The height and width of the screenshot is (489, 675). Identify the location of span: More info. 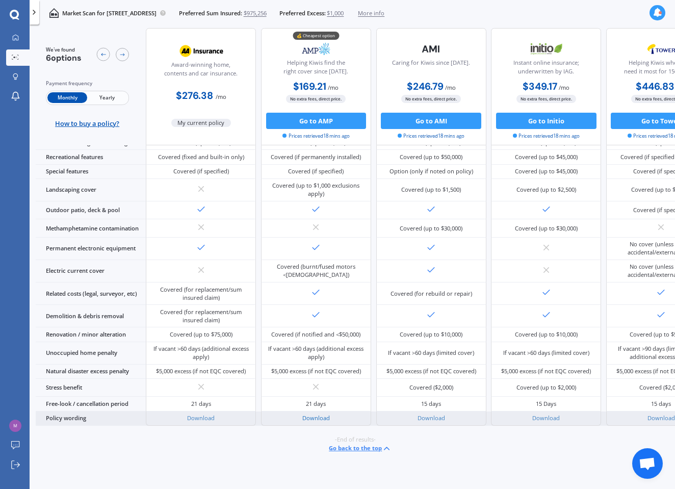
(371, 13).